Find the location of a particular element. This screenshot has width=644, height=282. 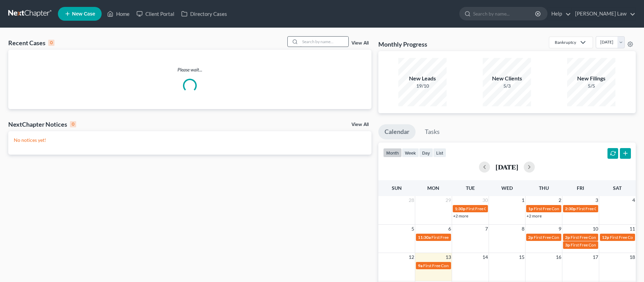

h3: Monthly Progress is located at coordinates (403, 44).